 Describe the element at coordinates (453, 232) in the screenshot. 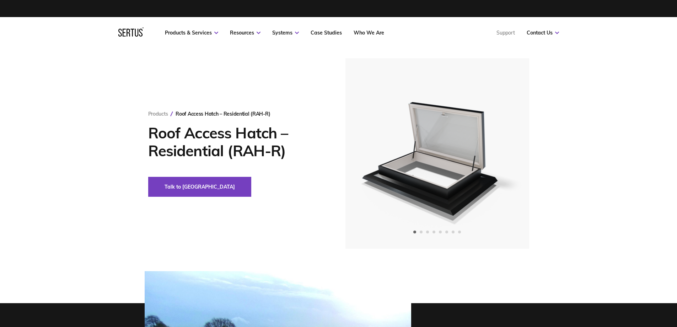

I see `span: Go to slide 7` at that location.